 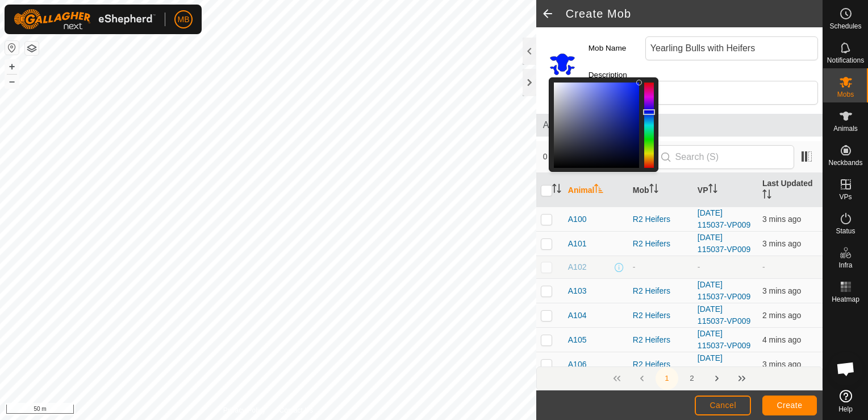 What do you see at coordinates (577, 219) in the screenshot?
I see `span: A100` at bounding box center [577, 219].